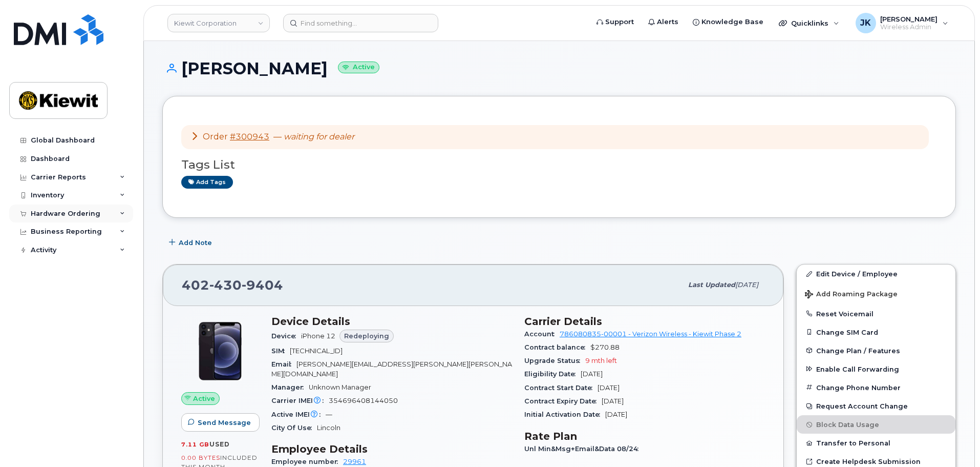  I want to click on span: Lincoln, so click(328, 427).